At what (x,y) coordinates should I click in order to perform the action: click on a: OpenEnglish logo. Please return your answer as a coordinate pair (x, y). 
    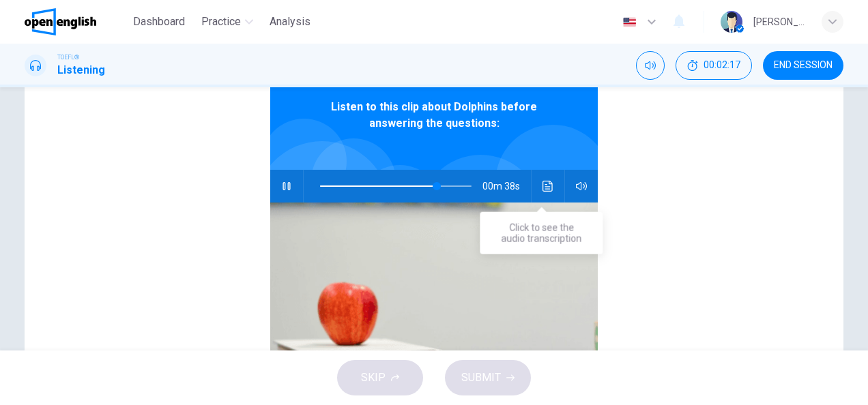
    Looking at the image, I should click on (76, 22).